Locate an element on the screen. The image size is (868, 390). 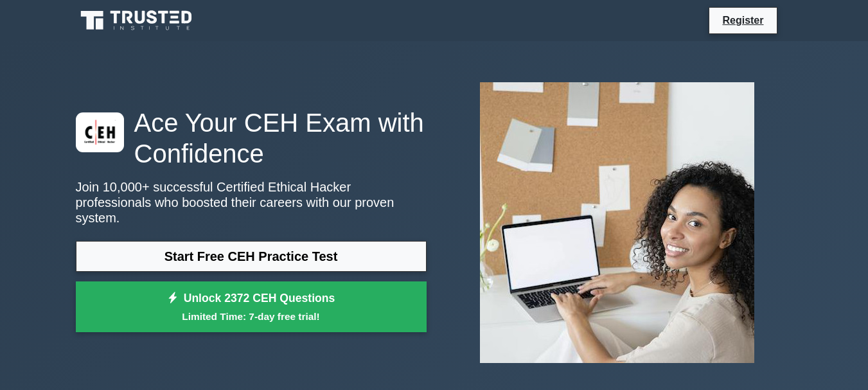
a: Register is located at coordinates (742, 20).